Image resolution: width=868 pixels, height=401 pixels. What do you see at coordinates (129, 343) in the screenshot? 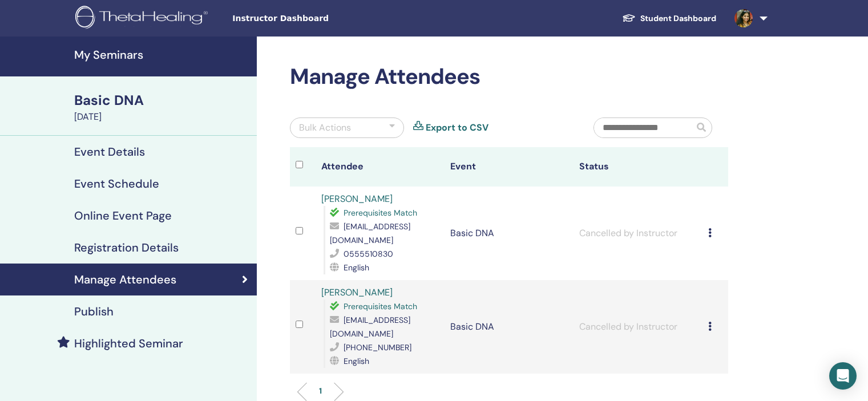
I see `h4: Highlighted Seminar` at bounding box center [129, 343].